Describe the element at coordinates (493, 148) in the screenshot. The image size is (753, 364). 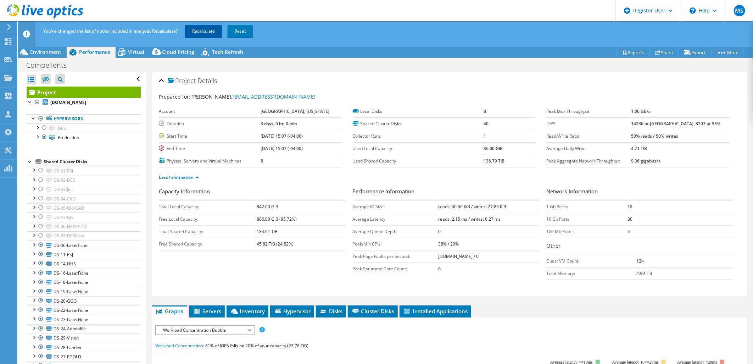
I see `b: 36.00 GiB` at that location.